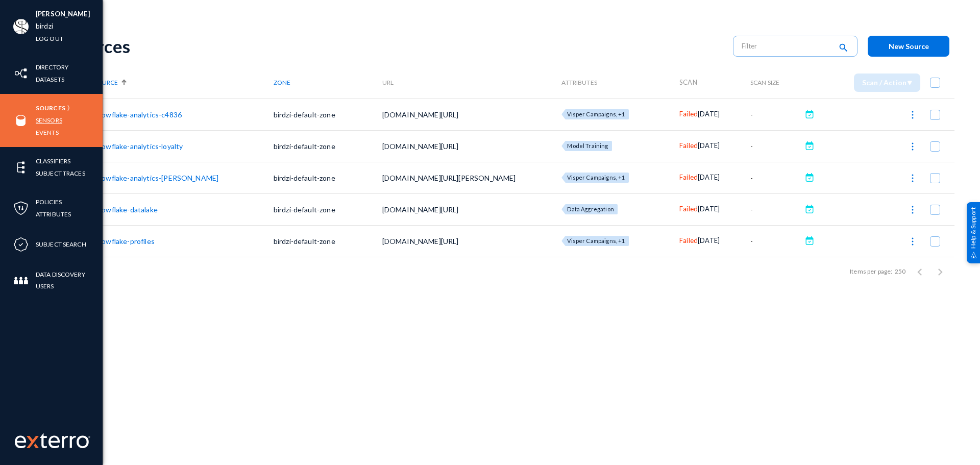 Image resolution: width=980 pixels, height=465 pixels. Describe the element at coordinates (106, 82) in the screenshot. I see `span: Source` at that location.